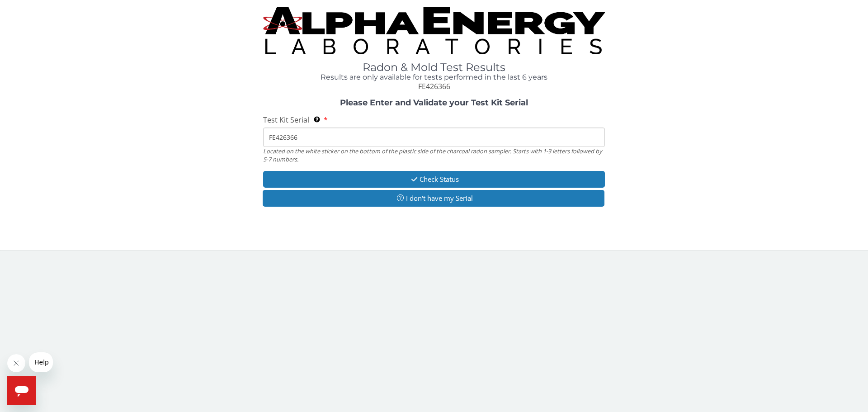  What do you see at coordinates (434, 198) in the screenshot?
I see `button: I don't have my Serial` at bounding box center [434, 198].